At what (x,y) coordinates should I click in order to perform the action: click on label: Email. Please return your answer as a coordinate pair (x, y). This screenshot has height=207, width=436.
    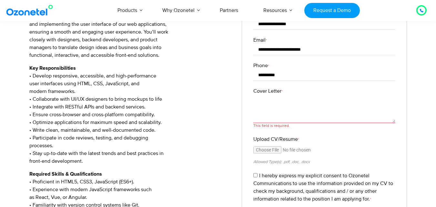
    Looking at the image, I should click on (325, 40).